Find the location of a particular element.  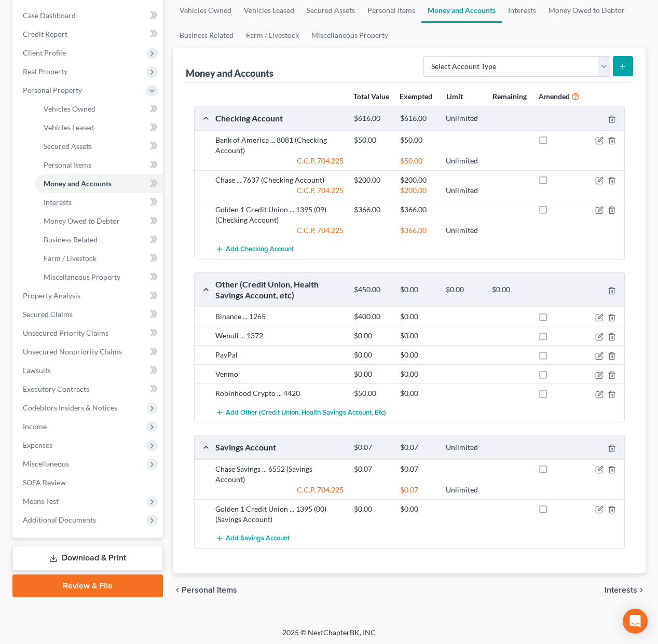

strong: Limit is located at coordinates (454, 96).